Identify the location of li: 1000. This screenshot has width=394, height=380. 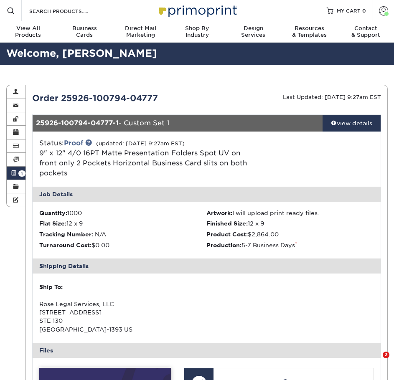
(123, 213).